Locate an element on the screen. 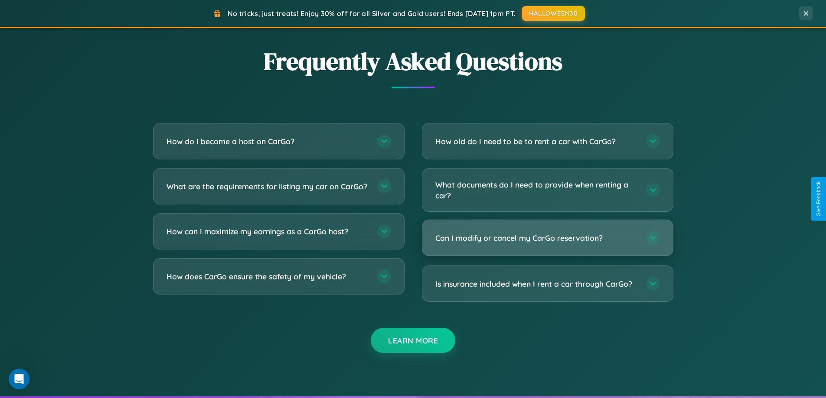  h3: How old do I need to be to rent a car with CarGo? is located at coordinates (536, 141).